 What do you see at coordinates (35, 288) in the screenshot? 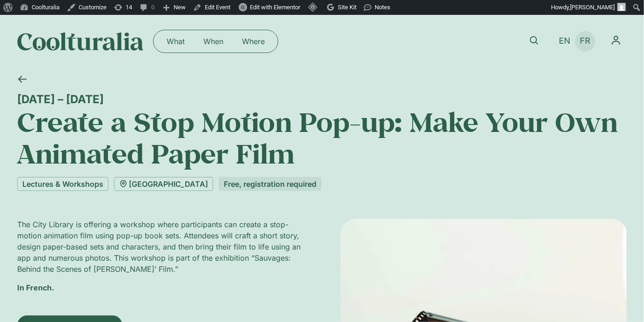
I see `strong: In French.` at bounding box center [35, 288].